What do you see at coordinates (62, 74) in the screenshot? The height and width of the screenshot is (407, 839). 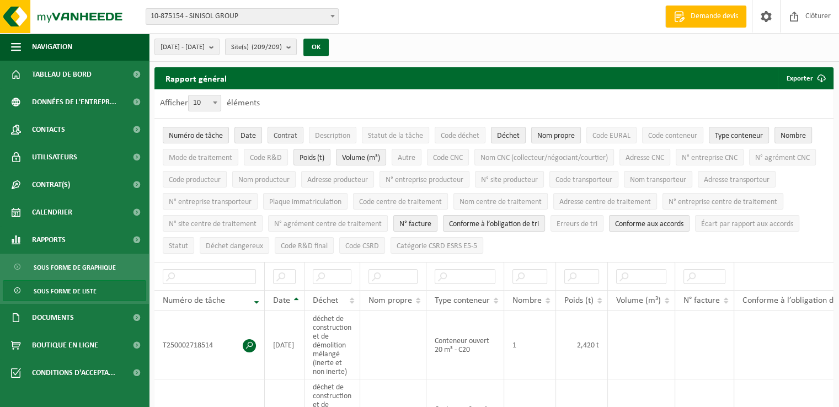 I see `span: Tableau de bord` at bounding box center [62, 74].